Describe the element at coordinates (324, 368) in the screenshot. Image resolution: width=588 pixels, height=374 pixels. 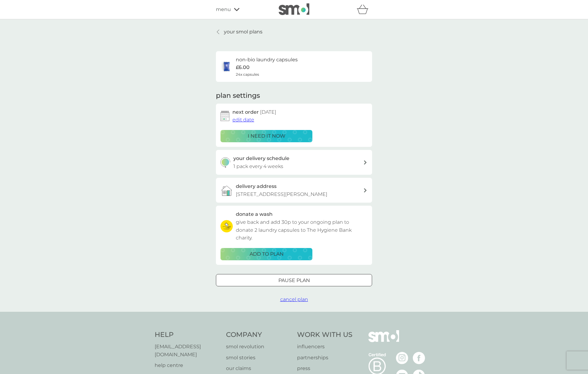
I see `a: press` at that location.